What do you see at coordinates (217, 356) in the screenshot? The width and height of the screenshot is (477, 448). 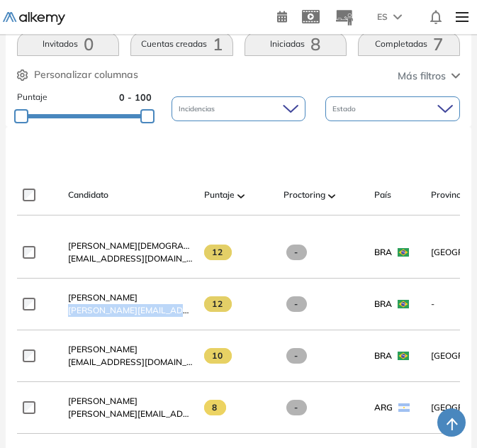 I see `span: 10` at bounding box center [217, 356].